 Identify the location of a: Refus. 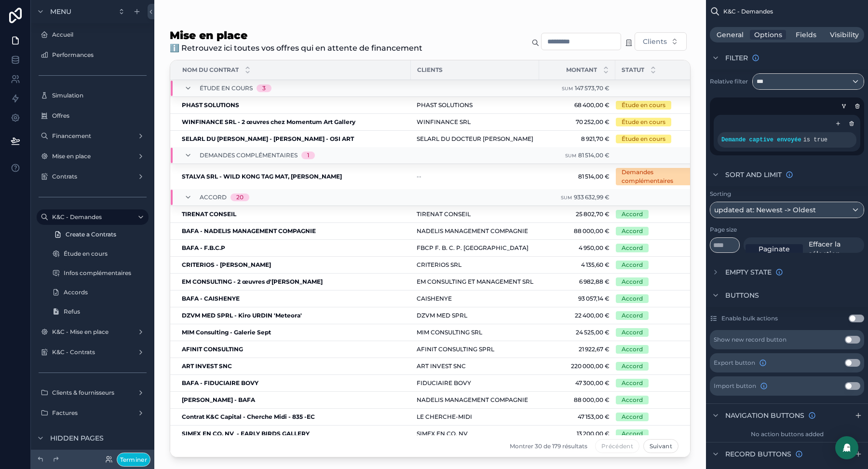
(98, 312).